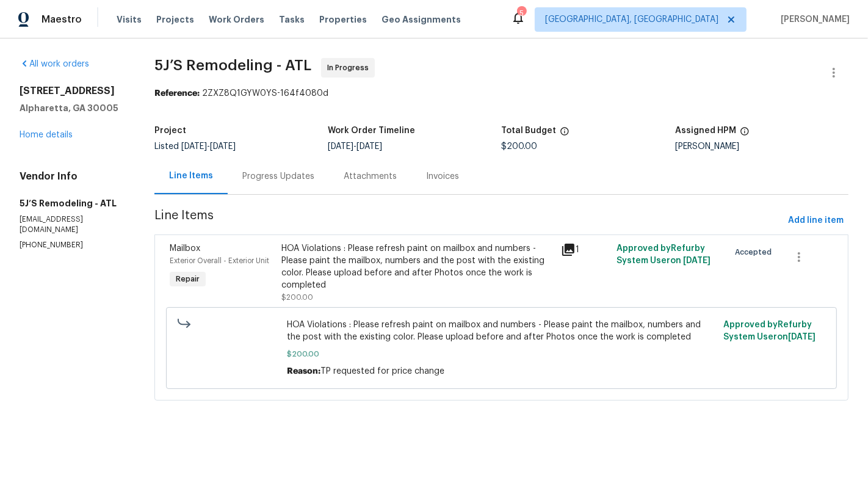  Describe the element at coordinates (177, 93) in the screenshot. I see `b: Reference:` at that location.